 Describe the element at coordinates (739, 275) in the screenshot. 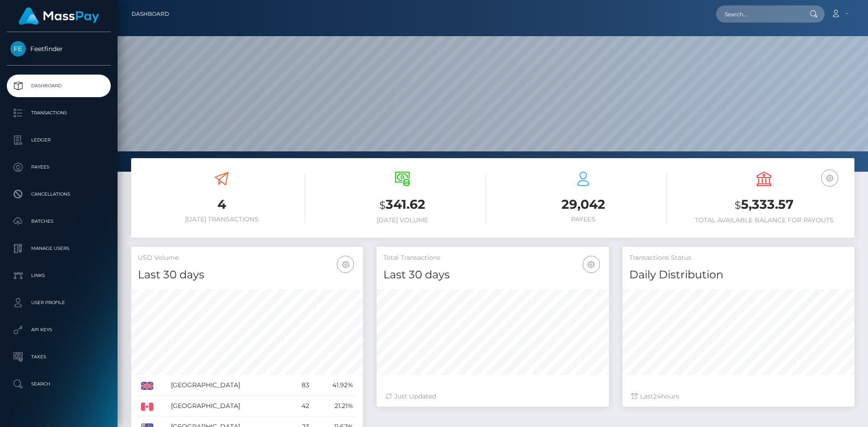

I see `h4: Daily Distribution` at that location.